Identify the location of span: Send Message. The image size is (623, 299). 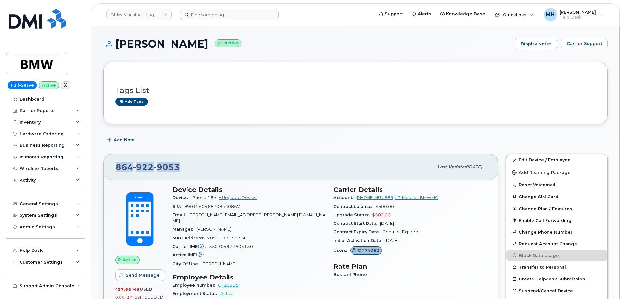
(143, 275).